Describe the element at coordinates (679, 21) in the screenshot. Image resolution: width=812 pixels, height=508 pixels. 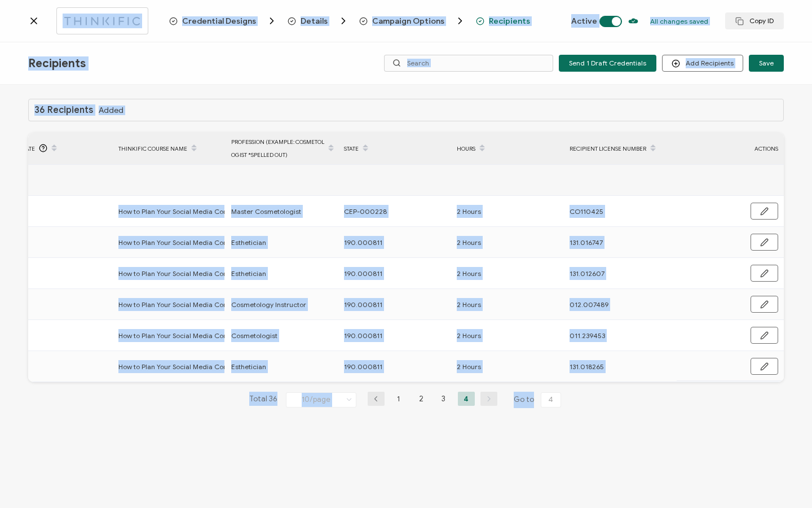
I see `p: All changes saved` at that location.